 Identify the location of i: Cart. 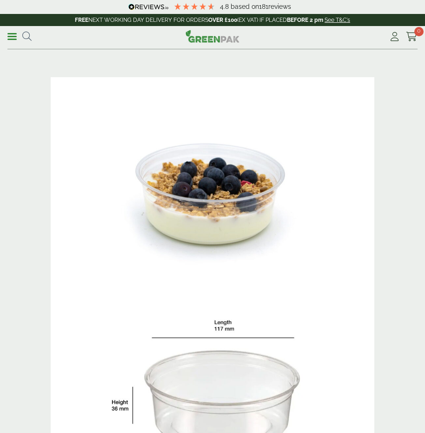
(412, 37).